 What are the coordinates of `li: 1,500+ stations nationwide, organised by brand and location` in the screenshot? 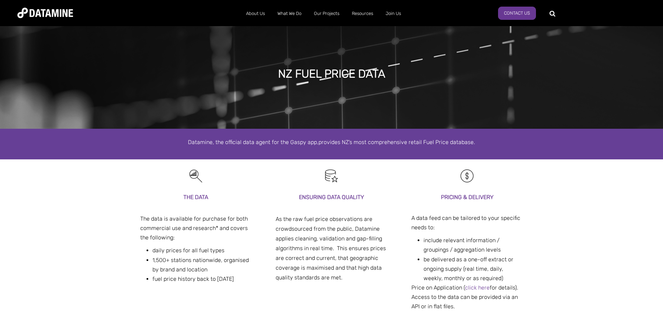 It's located at (202, 265).